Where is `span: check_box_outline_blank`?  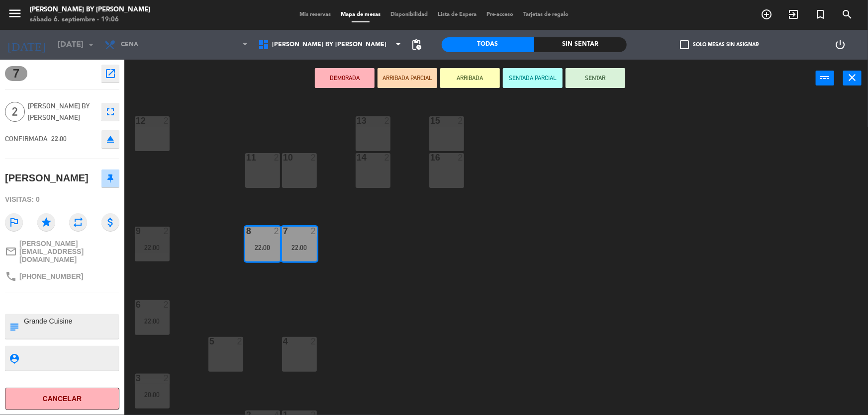 span: check_box_outline_blank is located at coordinates (685, 45).